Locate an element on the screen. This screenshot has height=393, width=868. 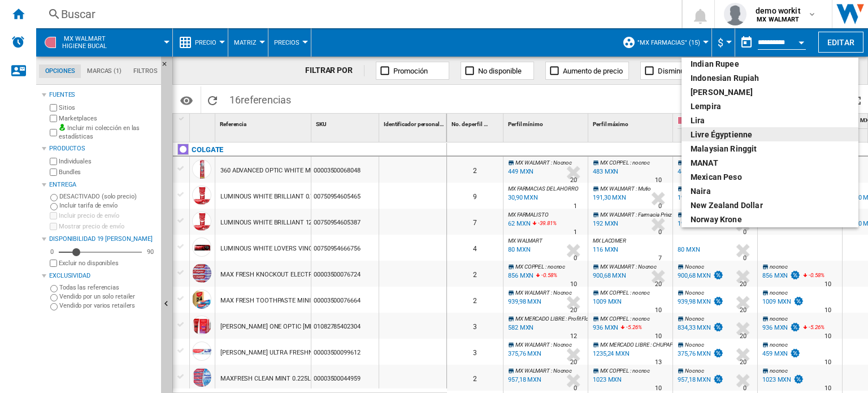
div: Malaysian Ringgit is located at coordinates (770, 149).